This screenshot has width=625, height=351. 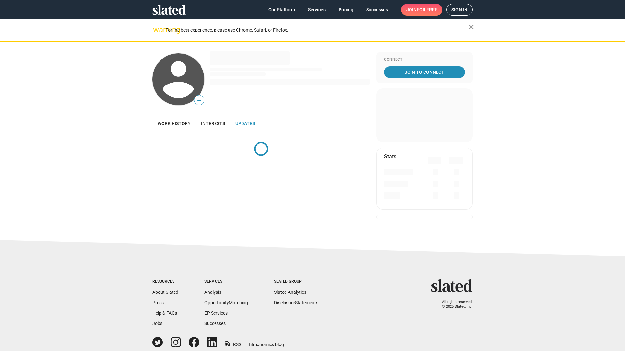 I want to click on mat-icon: warning, so click(x=157, y=30).